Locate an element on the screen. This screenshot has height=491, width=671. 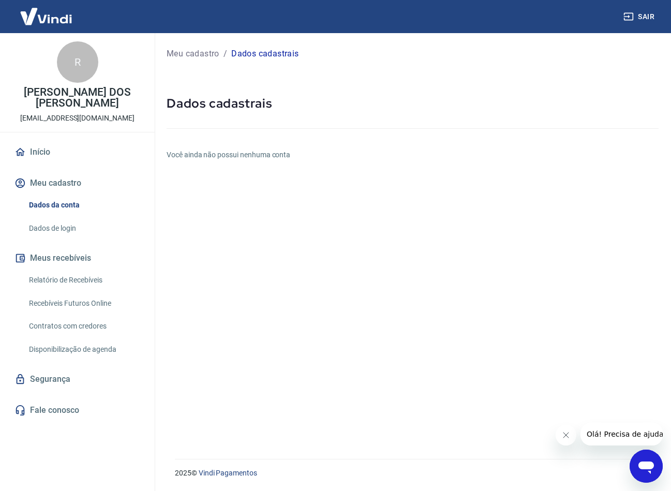
a: Vindi Pagamentos is located at coordinates (228, 473).